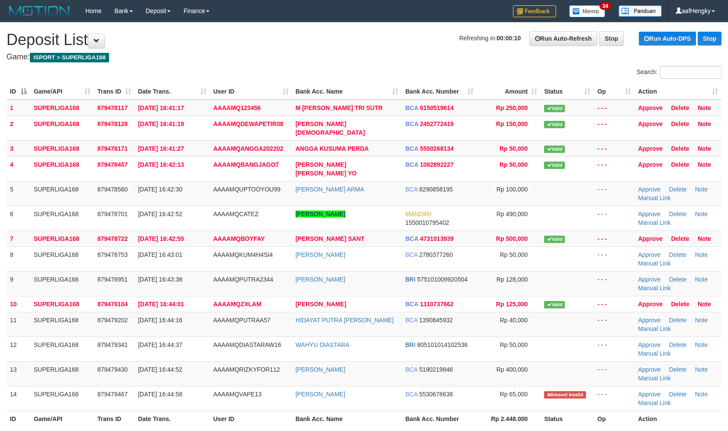 The width and height of the screenshot is (728, 431). Describe the element at coordinates (679, 72) in the screenshot. I see `label: Search:` at that location.